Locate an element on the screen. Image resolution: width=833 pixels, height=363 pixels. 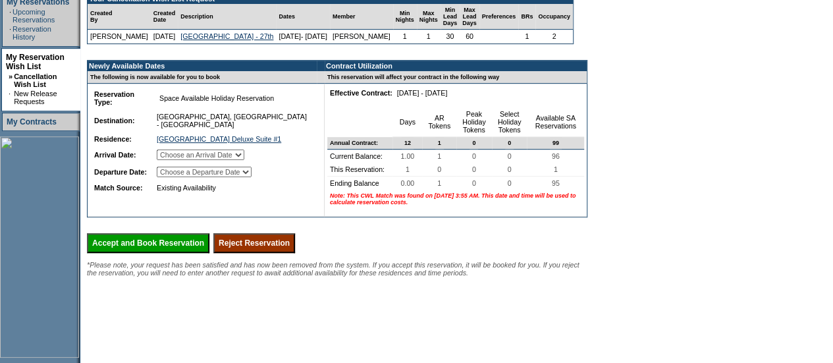
td: This reservation will affect your contract in the following way is located at coordinates (456, 77).